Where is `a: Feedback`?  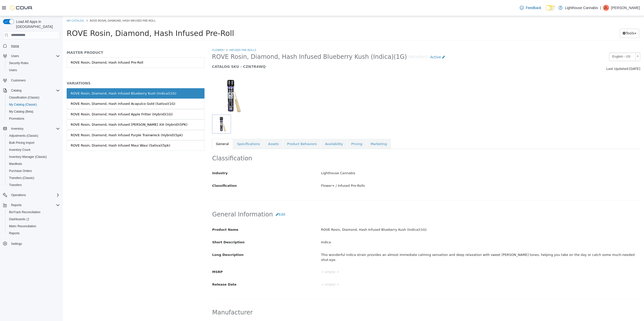
a: Feedback is located at coordinates (530, 8).